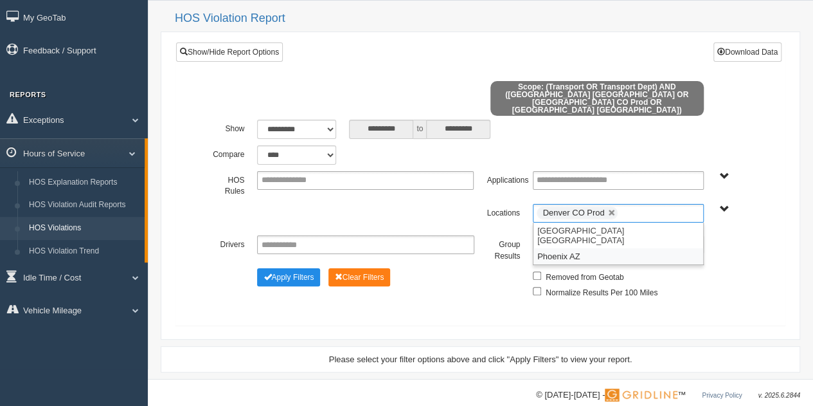 The height and width of the screenshot is (406, 813). I want to click on a: HOS Violation Trend, so click(84, 251).